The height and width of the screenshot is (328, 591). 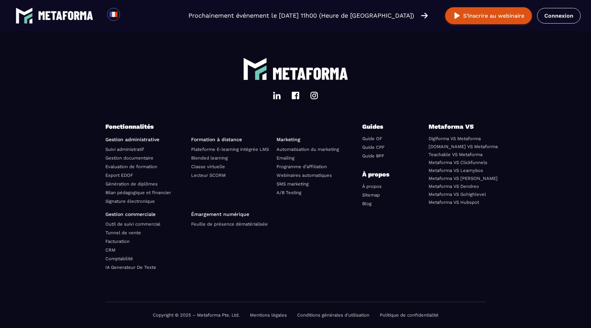 What do you see at coordinates (131, 184) in the screenshot?
I see `a: Génération de diplômes` at bounding box center [131, 184].